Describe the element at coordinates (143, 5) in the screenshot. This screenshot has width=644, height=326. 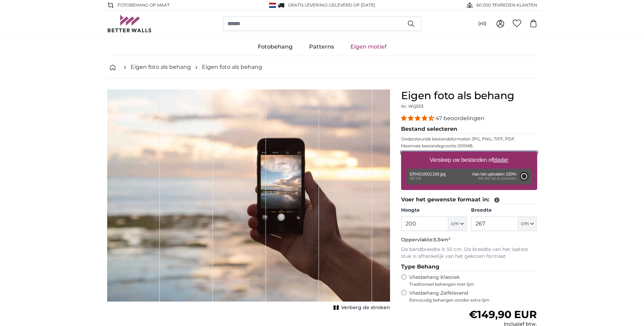
I see `span: FOTOBEHANG OP MAAT` at that location.